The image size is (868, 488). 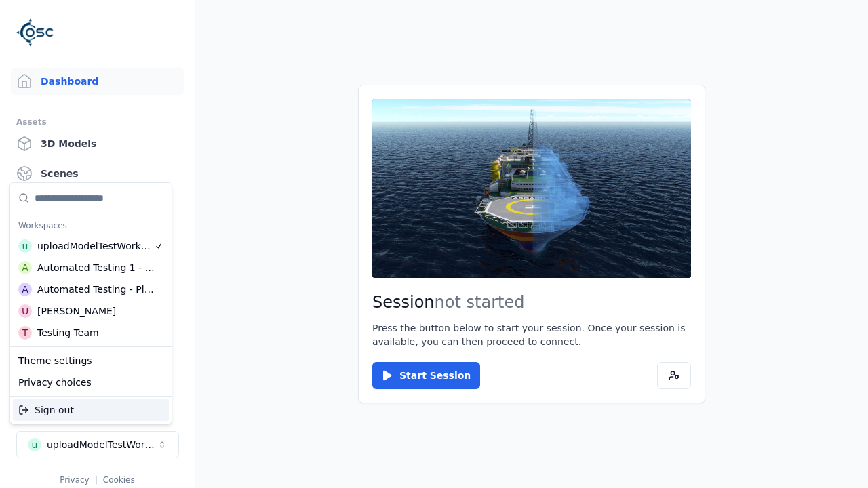 What do you see at coordinates (91, 410) in the screenshot?
I see `div: Sign out` at bounding box center [91, 410].